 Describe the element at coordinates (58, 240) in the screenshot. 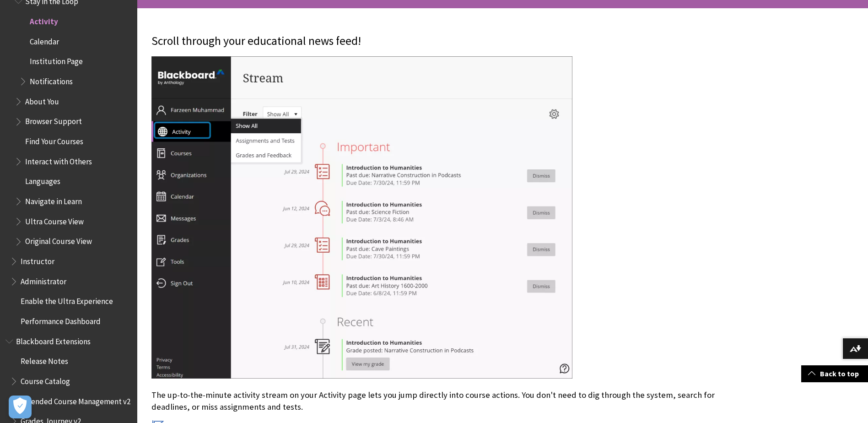

I see `span: Original Course View` at that location.